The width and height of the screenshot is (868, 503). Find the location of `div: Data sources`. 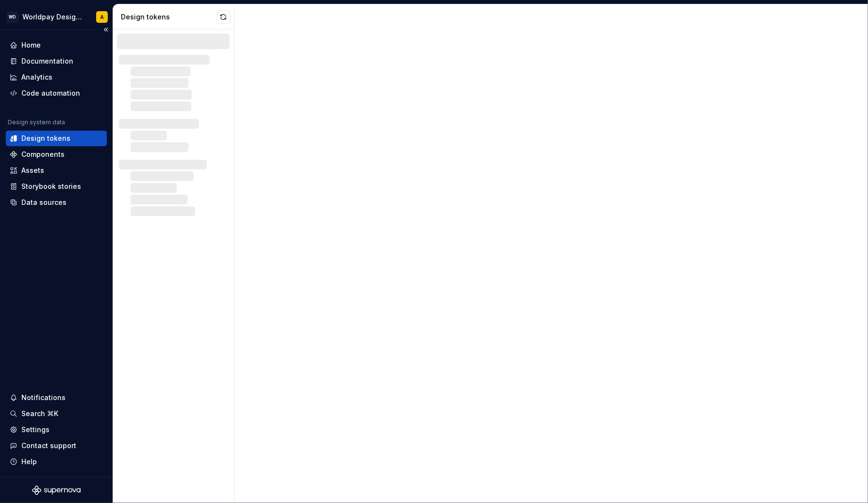

div: Data sources is located at coordinates (44, 203).